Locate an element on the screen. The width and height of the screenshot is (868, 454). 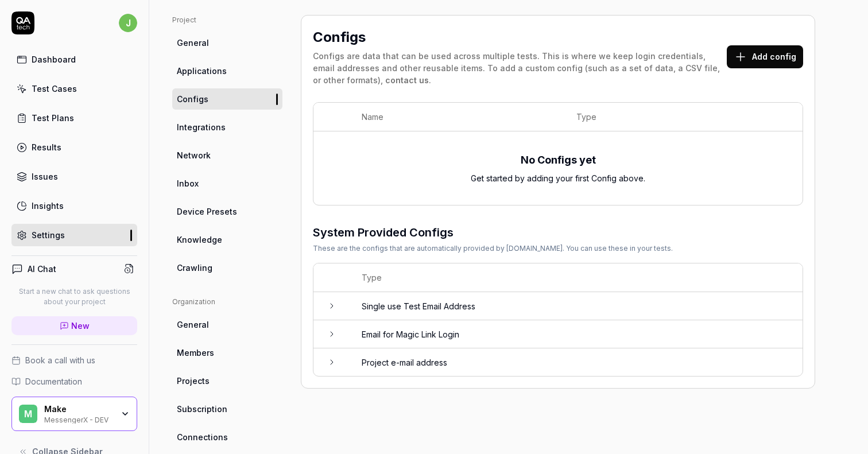
span: Subscription is located at coordinates (202, 409).